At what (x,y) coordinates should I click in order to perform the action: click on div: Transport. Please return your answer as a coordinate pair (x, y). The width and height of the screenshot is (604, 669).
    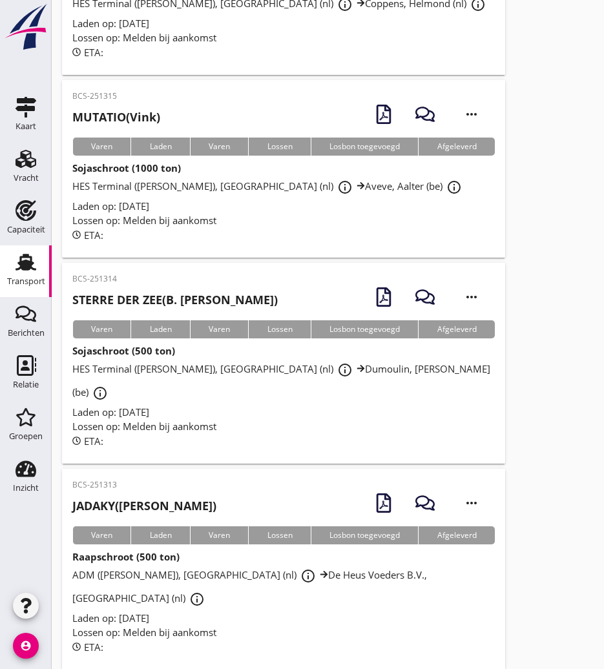
    Looking at the image, I should click on (26, 281).